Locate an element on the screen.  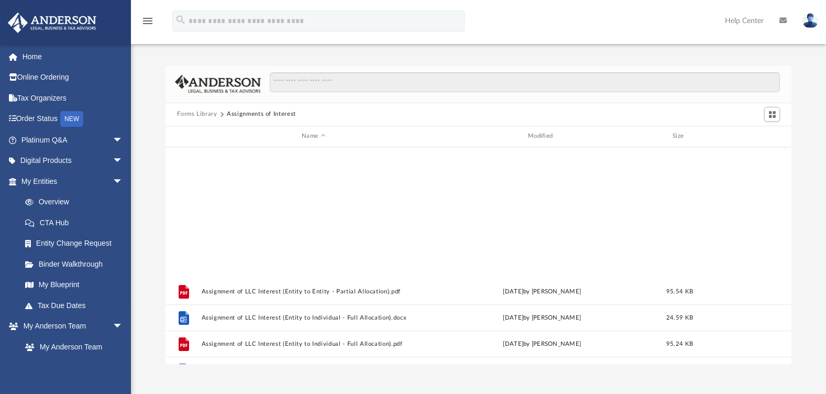
a: CTA Hub is located at coordinates (76, 223).